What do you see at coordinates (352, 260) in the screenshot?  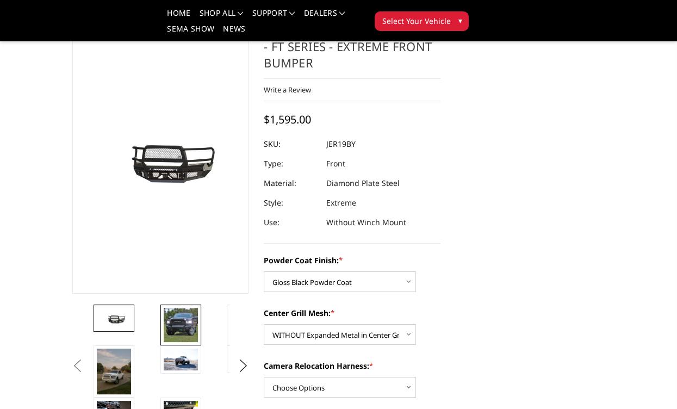 I see `label: Powder Coat Finish:` at bounding box center [352, 260].